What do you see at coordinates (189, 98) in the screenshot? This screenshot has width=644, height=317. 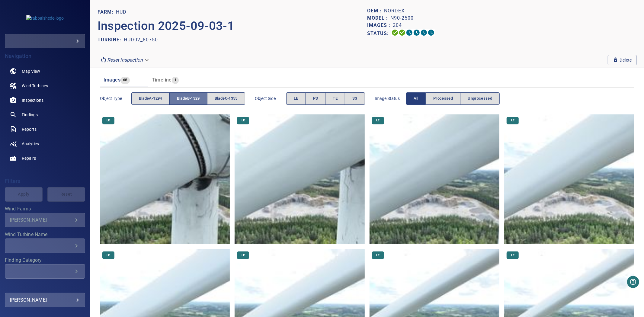 I see `span: bladeB-1329` at bounding box center [189, 98].